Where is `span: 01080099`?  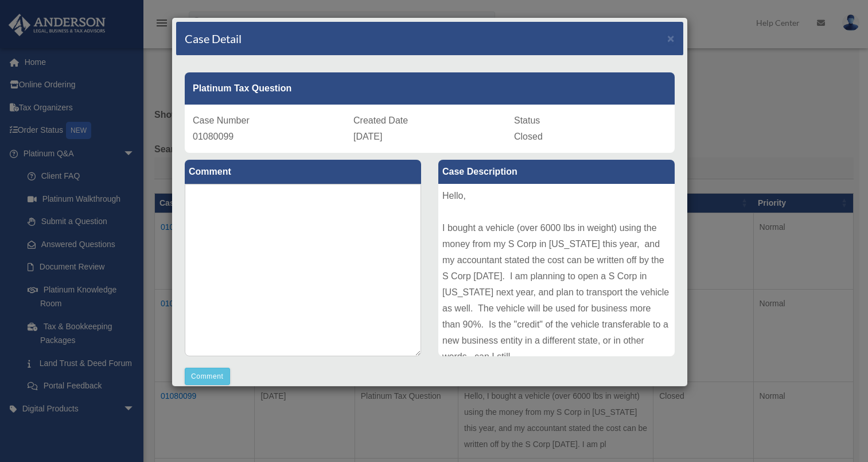 span: 01080099 is located at coordinates (213, 136).